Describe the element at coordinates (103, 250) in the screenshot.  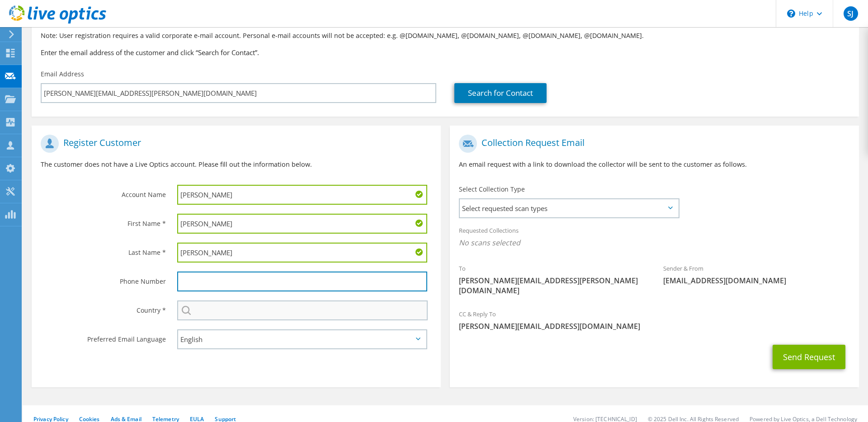
I see `label: Last Name *` at that location.